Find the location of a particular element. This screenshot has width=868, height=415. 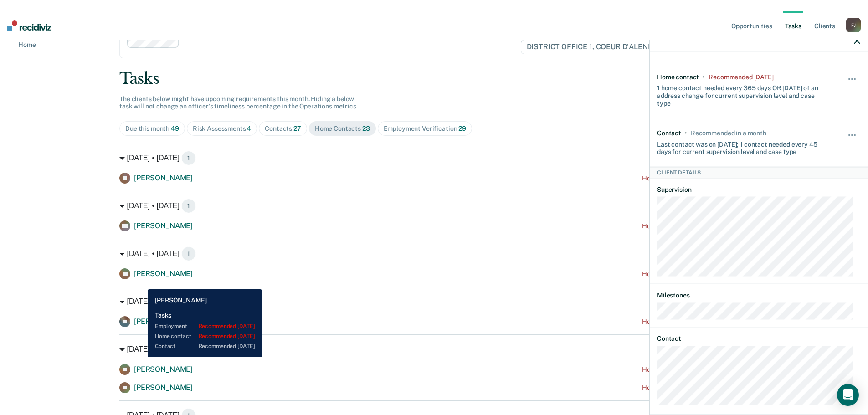

a: Tasks is located at coordinates (794, 25).